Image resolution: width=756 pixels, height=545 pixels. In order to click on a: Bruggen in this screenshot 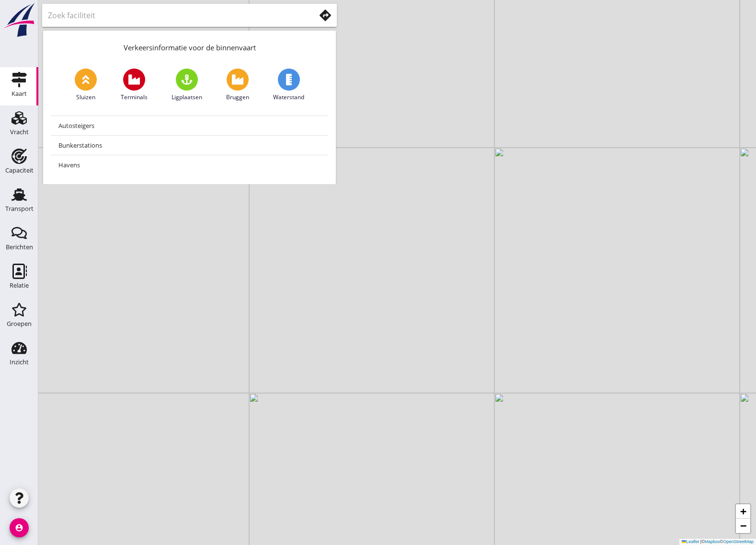, I will do `click(238, 85)`.